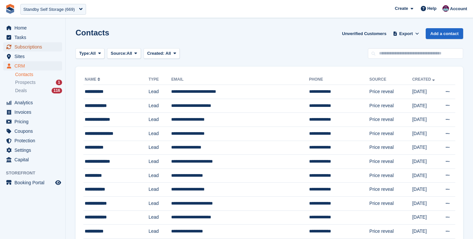  What do you see at coordinates (38, 75) in the screenshot?
I see `a: Contacts` at bounding box center [38, 75].